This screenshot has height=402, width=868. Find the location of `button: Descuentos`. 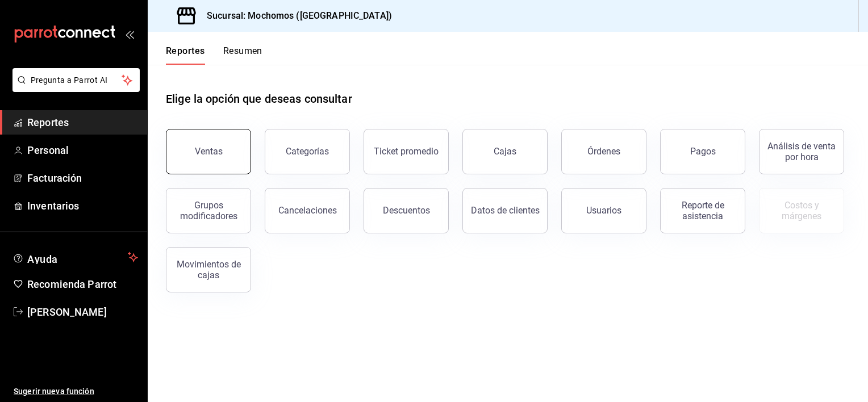

button: Descuentos is located at coordinates (406, 211).